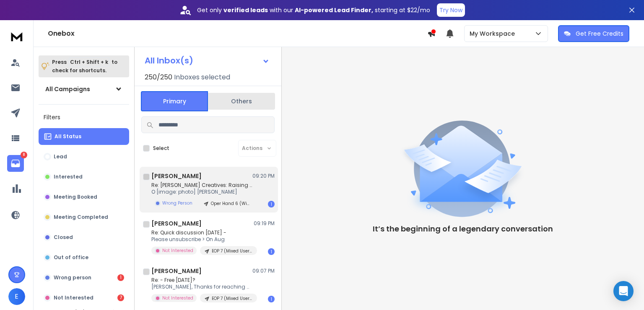 This screenshot has height=310, width=644. What do you see at coordinates (600, 33) in the screenshot?
I see `p: Get Free Credits` at bounding box center [600, 33].